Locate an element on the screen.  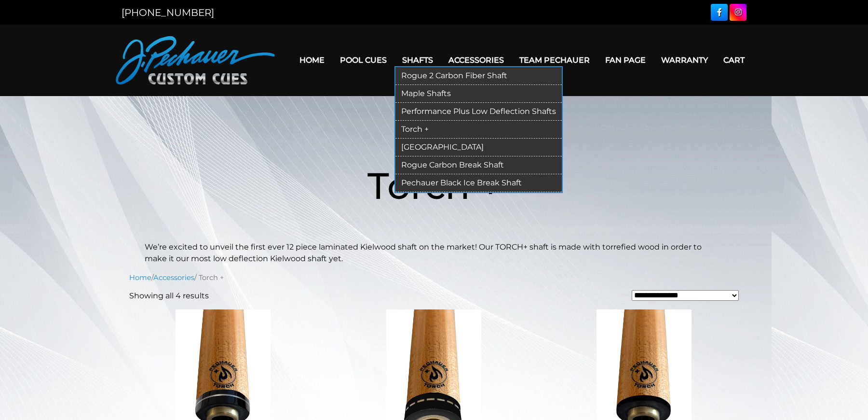
a: Rogue 2 Carbon Fiber Shaft is located at coordinates (479, 76).